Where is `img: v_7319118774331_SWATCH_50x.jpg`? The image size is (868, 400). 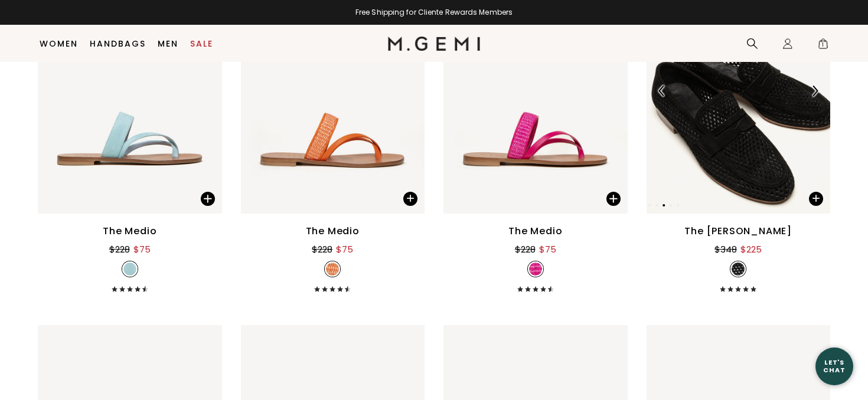
img: v_7319118774331_SWATCH_50x.jpg is located at coordinates (130, 269).